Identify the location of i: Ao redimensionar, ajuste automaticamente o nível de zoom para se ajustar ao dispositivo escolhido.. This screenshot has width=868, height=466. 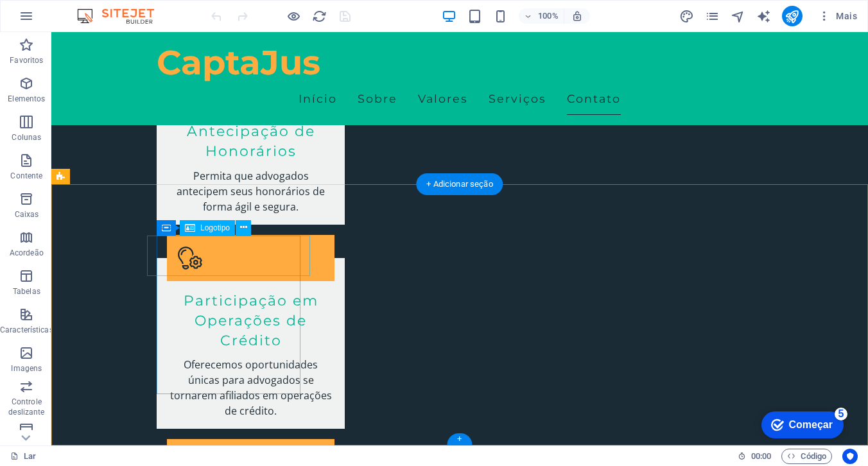
(577, 16).